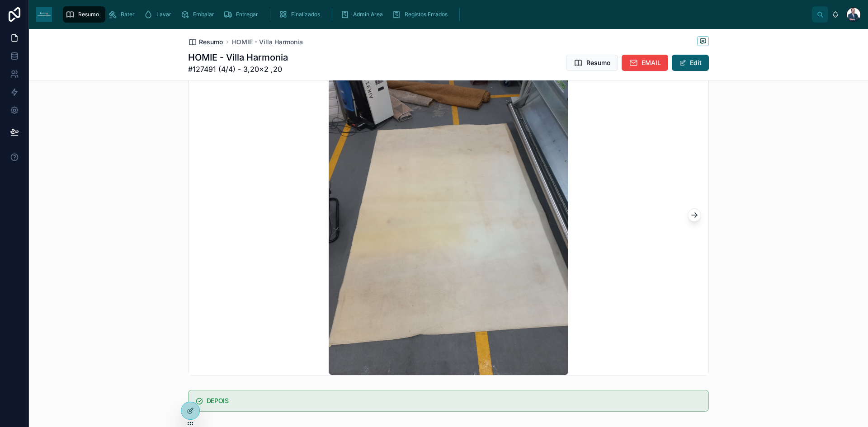 This screenshot has height=427, width=868. What do you see at coordinates (163, 15) in the screenshot?
I see `span: Lavar` at bounding box center [163, 15].